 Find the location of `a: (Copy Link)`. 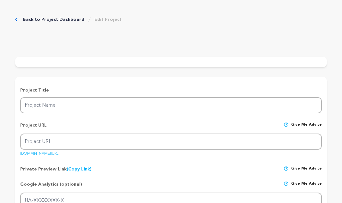

a: (Copy Link) is located at coordinates (79, 169).